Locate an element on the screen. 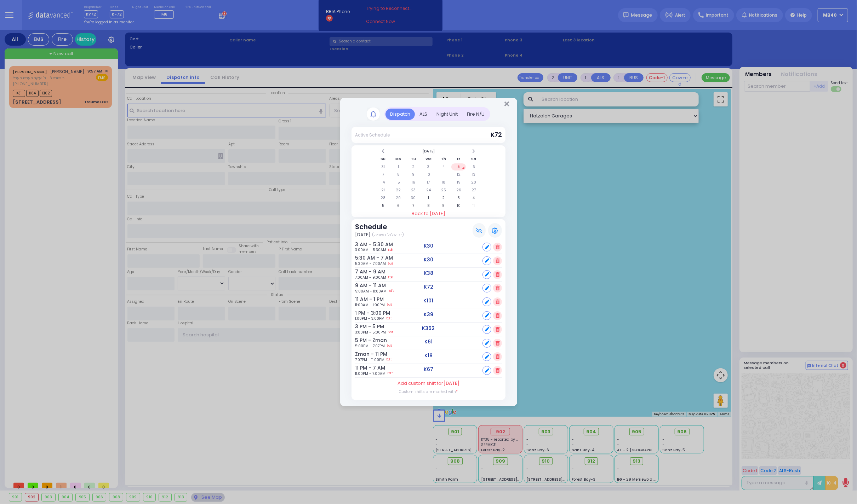  h6: 5 PM - Zman is located at coordinates (365, 341).